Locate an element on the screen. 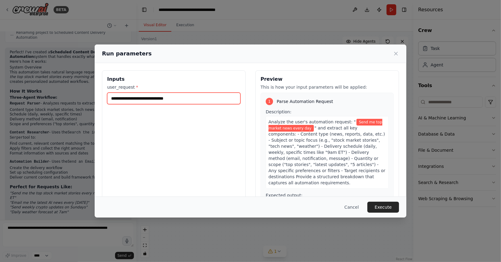  button: Cancel is located at coordinates (351, 207).